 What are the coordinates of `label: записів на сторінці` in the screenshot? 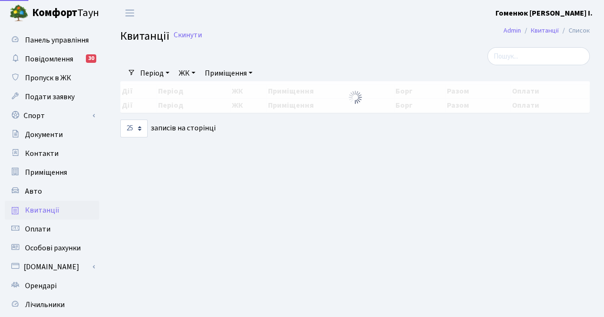 It's located at (168, 128).